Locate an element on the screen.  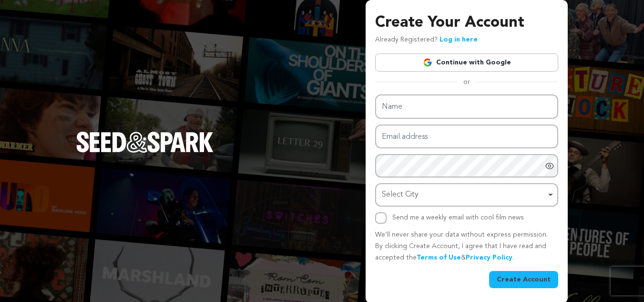
span: or is located at coordinates (467, 82).